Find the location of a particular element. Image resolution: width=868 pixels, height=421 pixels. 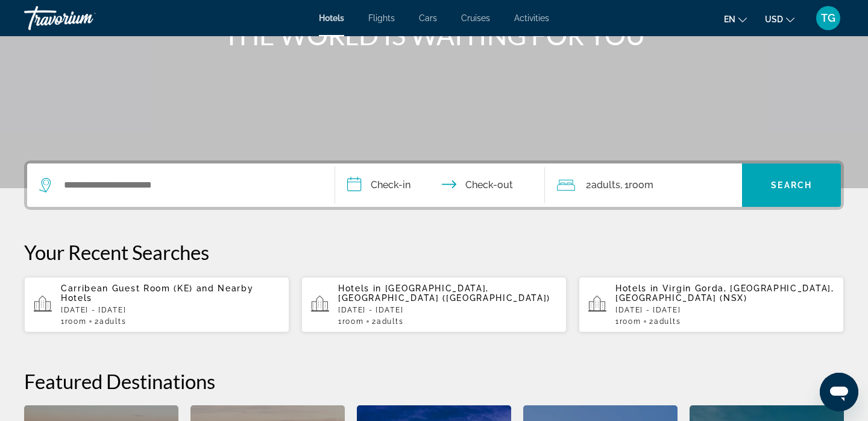

h2: Featured Destinations is located at coordinates (434, 382).